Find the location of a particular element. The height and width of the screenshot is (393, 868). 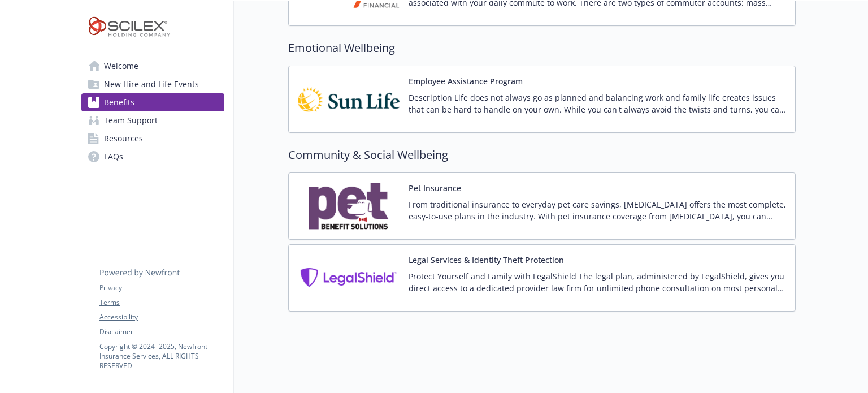

img: Sun Life Financial carrier logo is located at coordinates (349, 99).